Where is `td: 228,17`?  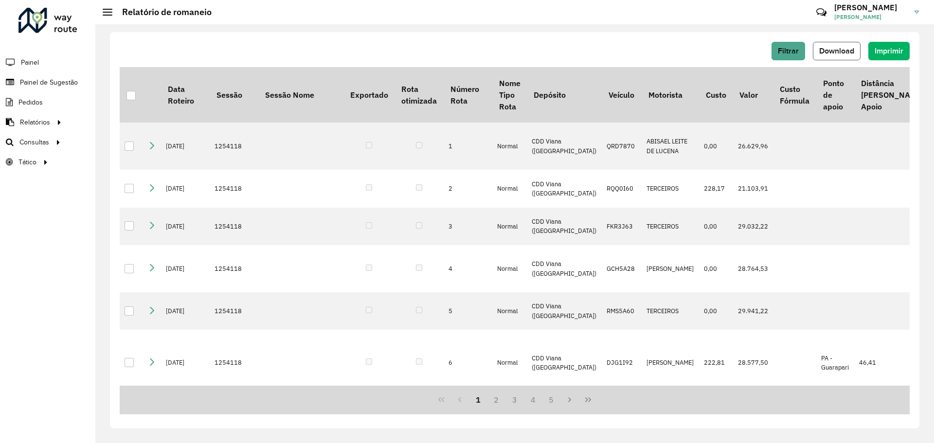 td: 228,17 is located at coordinates (716, 189).